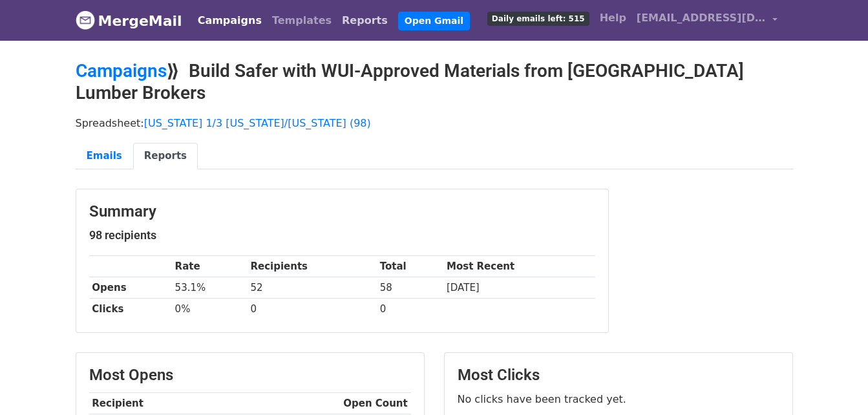  I want to click on td: 52, so click(312, 288).